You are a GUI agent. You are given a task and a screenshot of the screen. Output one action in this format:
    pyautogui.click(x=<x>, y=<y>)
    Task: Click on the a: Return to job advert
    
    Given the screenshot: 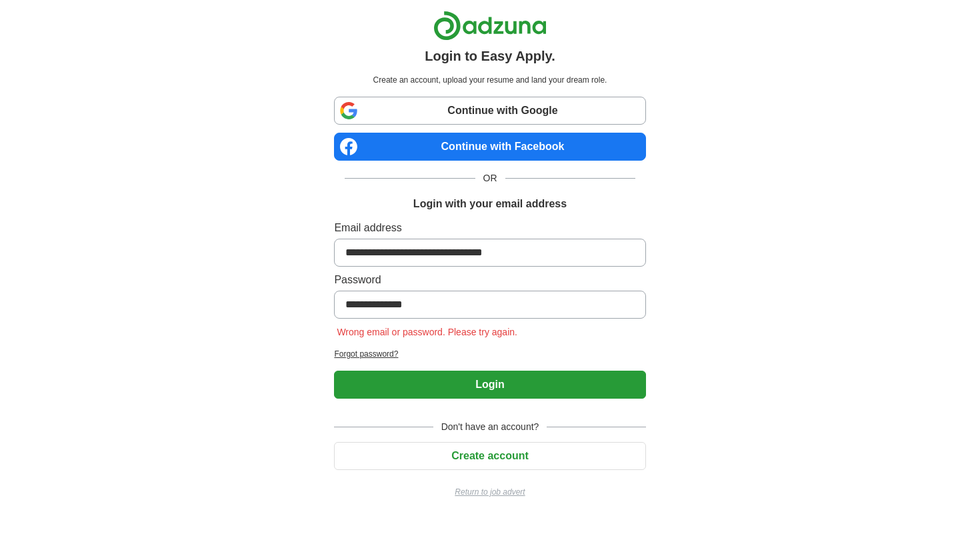 What is the action you would take?
    pyautogui.click(x=489, y=492)
    